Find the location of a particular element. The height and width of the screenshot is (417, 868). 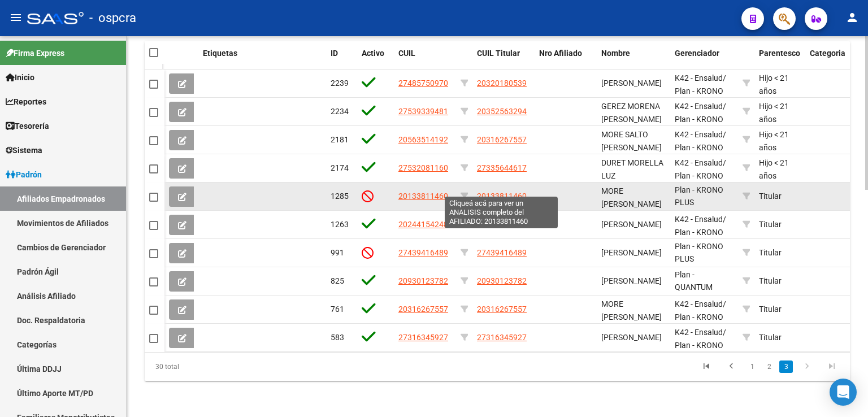

span: CUIL is located at coordinates (407, 53).